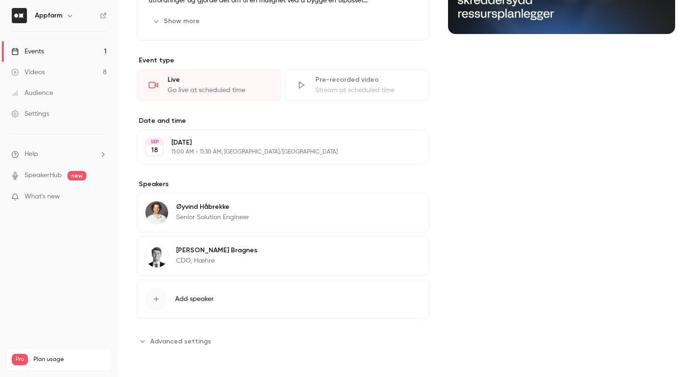 The height and width of the screenshot is (377, 694). What do you see at coordinates (157, 256) in the screenshot?
I see `img: Oskar Bragnes` at bounding box center [157, 256].